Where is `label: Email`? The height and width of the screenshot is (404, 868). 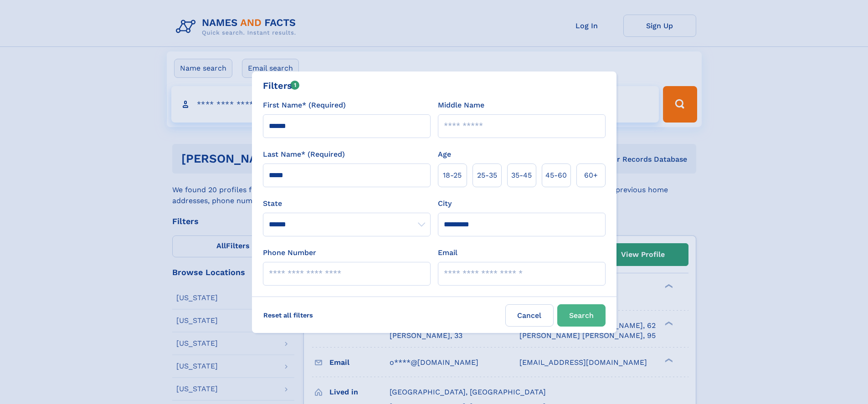
label: Email is located at coordinates (448, 253).